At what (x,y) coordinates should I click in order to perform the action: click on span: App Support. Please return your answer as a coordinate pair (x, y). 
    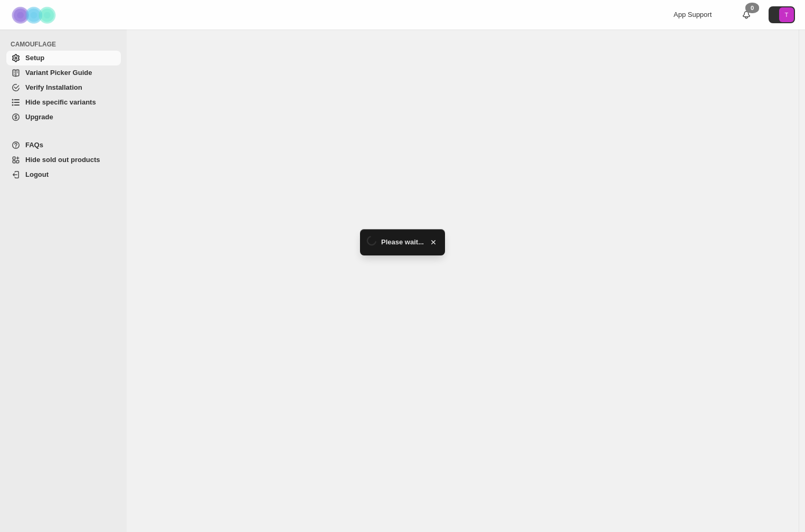
    Looking at the image, I should click on (693, 14).